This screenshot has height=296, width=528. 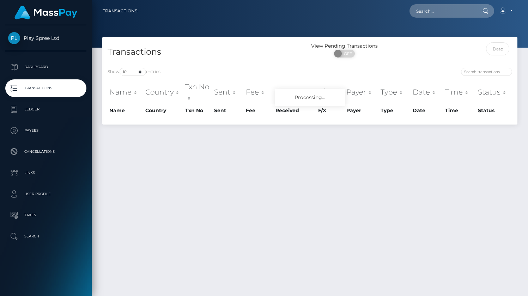 What do you see at coordinates (347, 54) in the screenshot?
I see `span: OFF` at bounding box center [347, 54].